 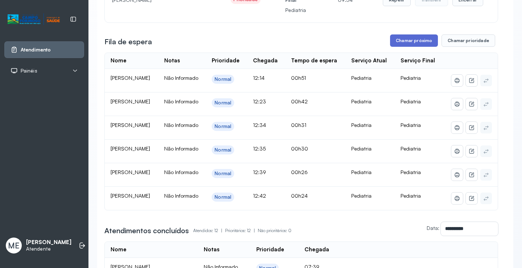 I want to click on button: Chamar próximo, so click(x=414, y=41).